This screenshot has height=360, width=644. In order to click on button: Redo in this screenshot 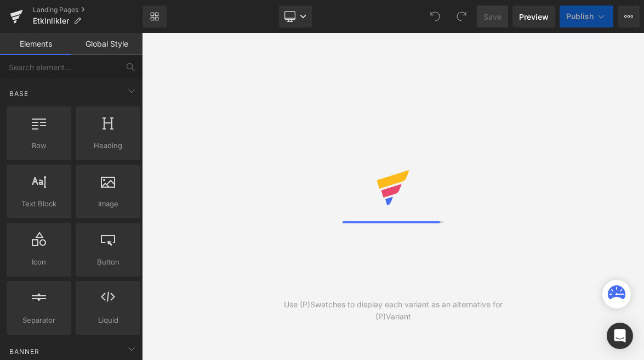, I will do `click(461, 17)`.